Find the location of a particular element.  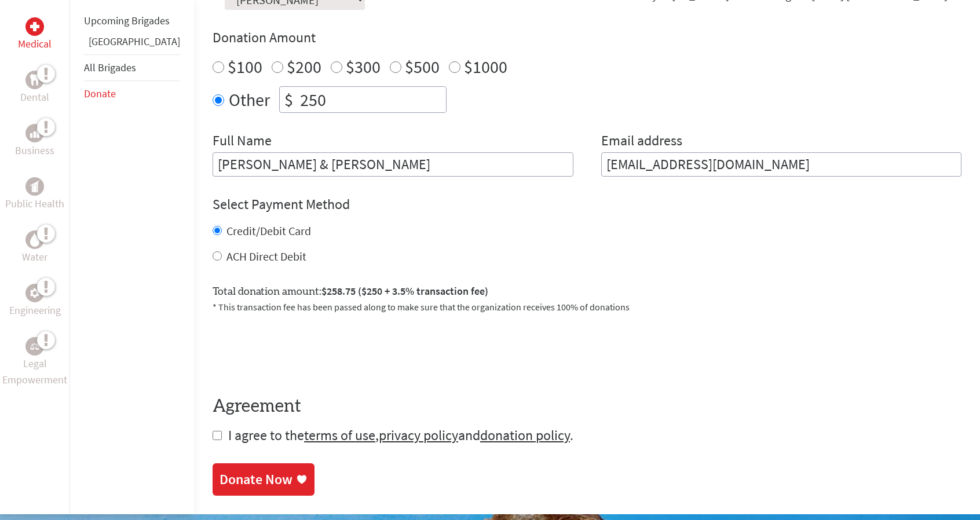

p: Business is located at coordinates (35, 150).